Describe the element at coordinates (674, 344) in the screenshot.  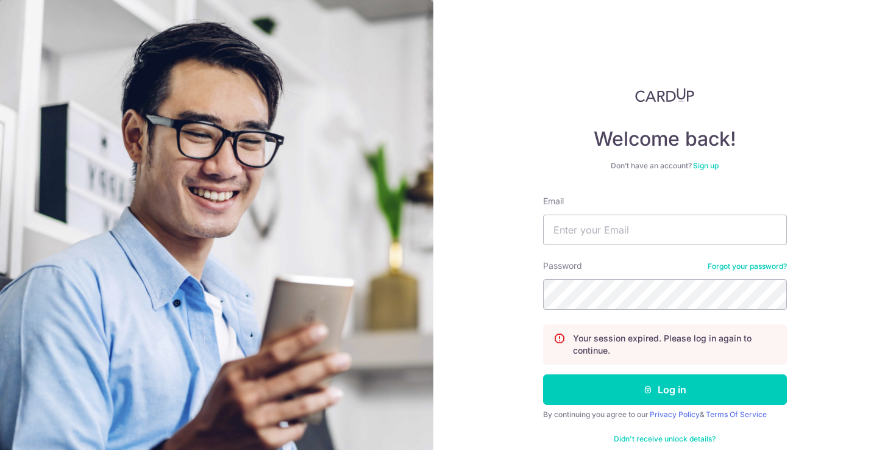
I see `p: Your session expired. Please log in again to continue.` at that location.